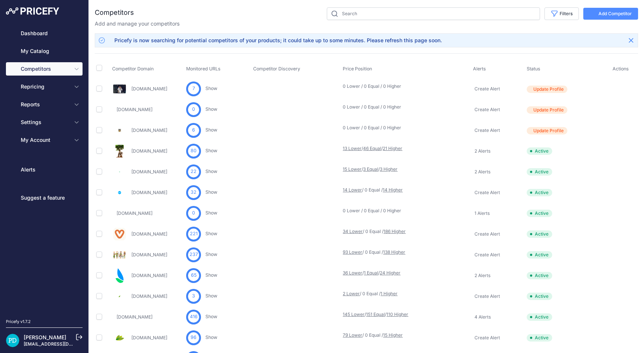  Describe the element at coordinates (115, 12) in the screenshot. I see `h2: Competitors` at that location.